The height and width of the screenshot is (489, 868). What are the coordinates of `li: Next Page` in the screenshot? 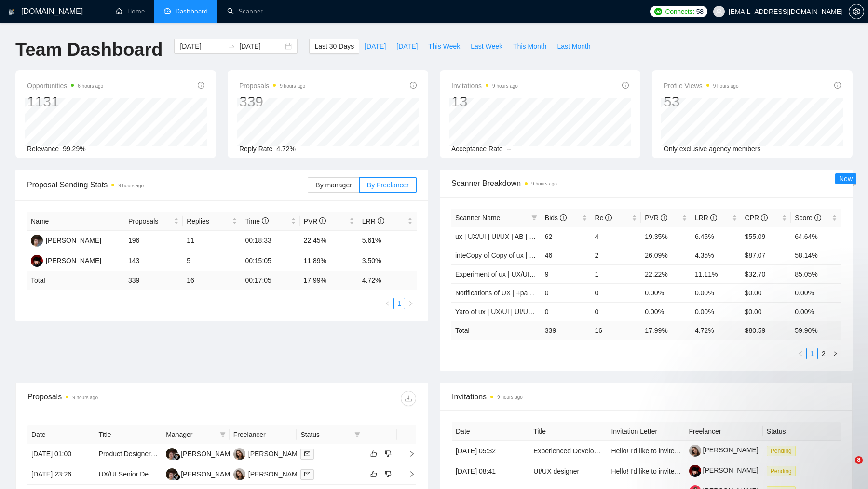 It's located at (835, 354).